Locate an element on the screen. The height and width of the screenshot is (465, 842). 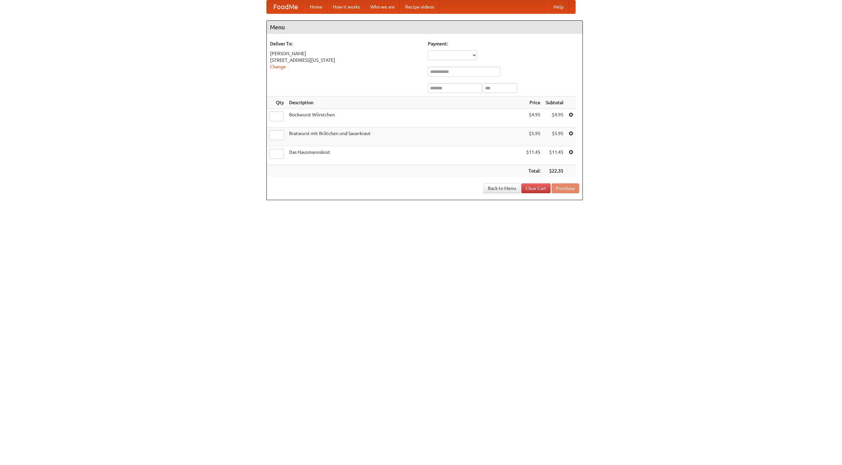
a: How it works is located at coordinates (346, 7).